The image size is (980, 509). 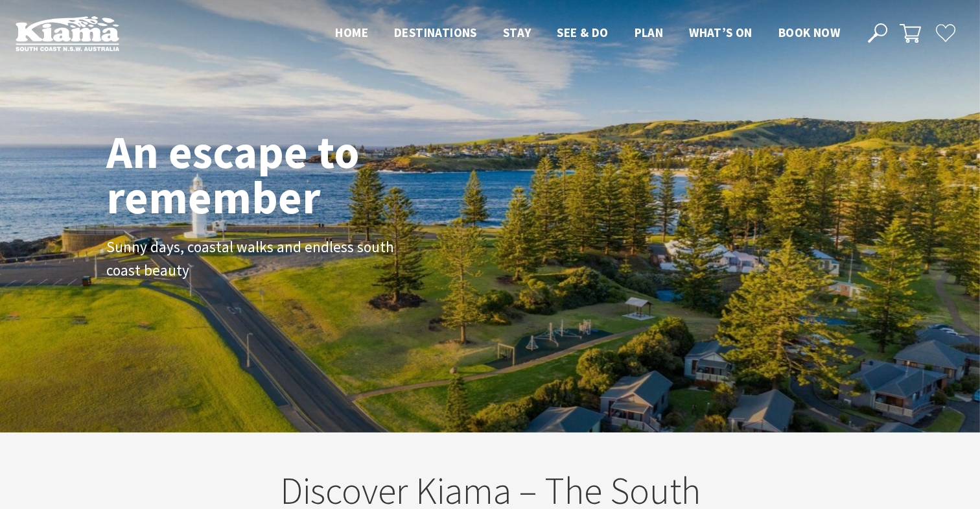 I want to click on span: Plan, so click(x=648, y=33).